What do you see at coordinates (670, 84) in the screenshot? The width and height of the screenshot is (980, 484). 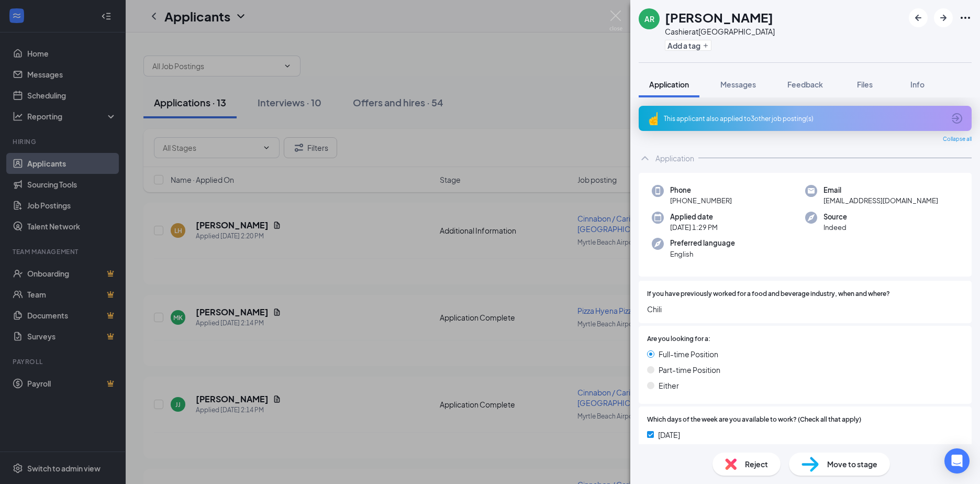 I see `span: Application` at bounding box center [670, 84].